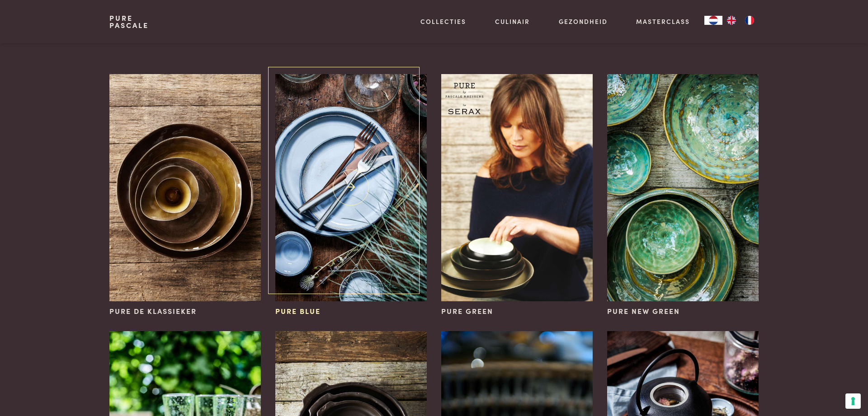  Describe the element at coordinates (516, 188) in the screenshot. I see `img: Pure Green` at that location.